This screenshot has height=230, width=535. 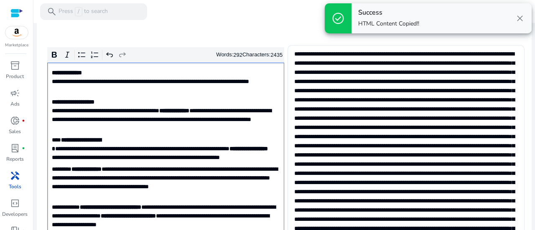 I want to click on span: campaign, so click(x=15, y=93).